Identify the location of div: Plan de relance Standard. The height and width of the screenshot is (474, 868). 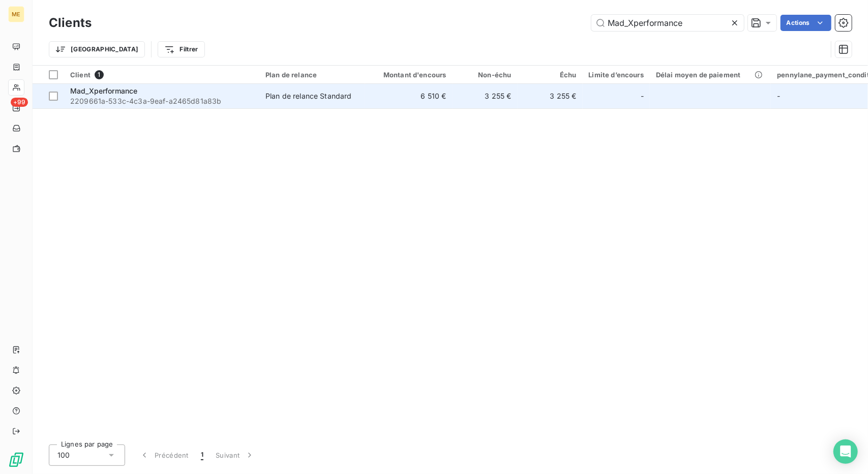
(309, 96).